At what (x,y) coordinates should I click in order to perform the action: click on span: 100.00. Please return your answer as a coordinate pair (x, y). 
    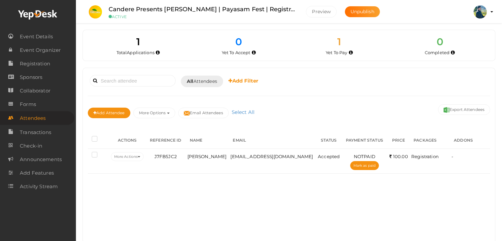
    Looking at the image, I should click on (398, 156).